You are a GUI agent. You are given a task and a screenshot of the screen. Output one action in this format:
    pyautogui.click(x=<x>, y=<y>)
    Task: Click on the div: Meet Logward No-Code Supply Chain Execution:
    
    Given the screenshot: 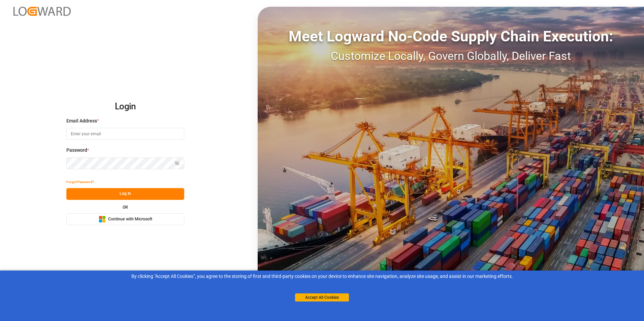 What is the action you would take?
    pyautogui.click(x=451, y=36)
    